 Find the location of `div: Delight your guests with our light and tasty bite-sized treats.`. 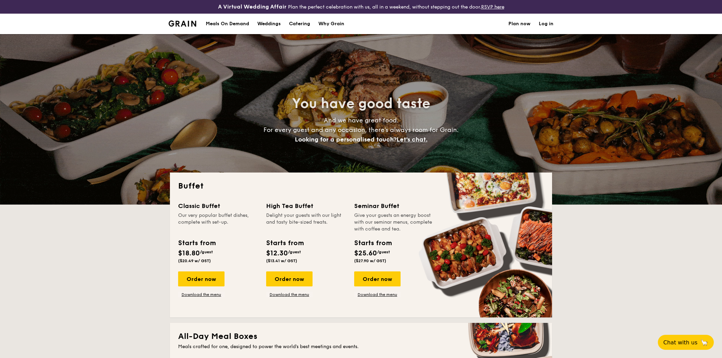

div: Delight your guests with our light and tasty bite-sized treats. is located at coordinates (306, 223).